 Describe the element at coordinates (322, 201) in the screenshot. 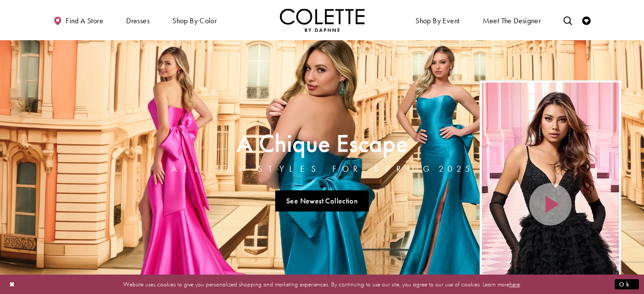

I see `ul: Slider Links` at that location.